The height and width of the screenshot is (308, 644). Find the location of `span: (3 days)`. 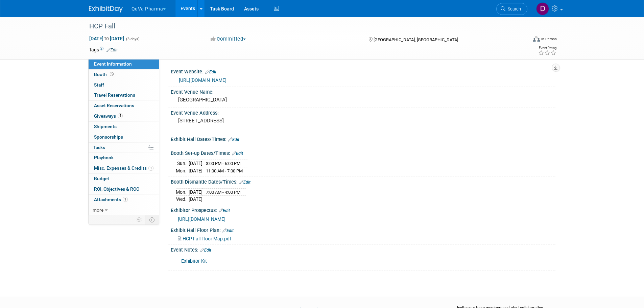

span: (3 days) is located at coordinates (133, 39).